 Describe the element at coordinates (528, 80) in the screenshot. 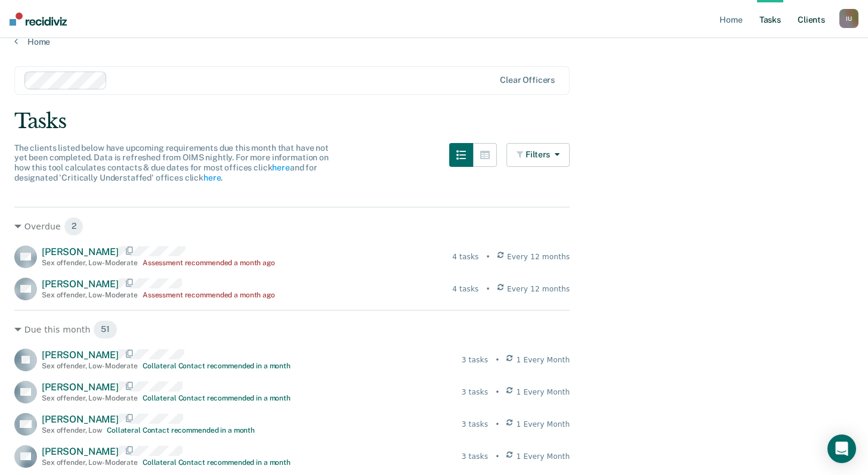

I see `div: Clear officers` at that location.